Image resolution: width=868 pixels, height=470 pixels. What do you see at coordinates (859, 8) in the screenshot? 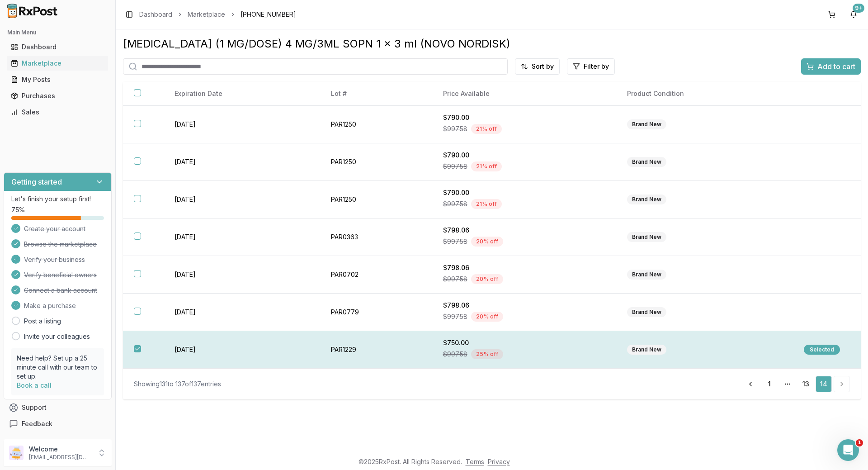
I see `div: 9+` at bounding box center [859, 8].